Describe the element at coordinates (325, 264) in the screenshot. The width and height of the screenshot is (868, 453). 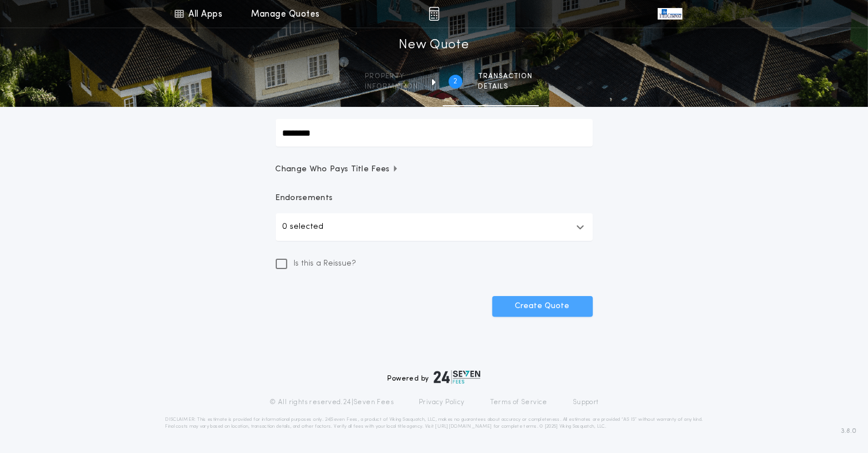
I see `span: Is this a Reissue?` at that location.